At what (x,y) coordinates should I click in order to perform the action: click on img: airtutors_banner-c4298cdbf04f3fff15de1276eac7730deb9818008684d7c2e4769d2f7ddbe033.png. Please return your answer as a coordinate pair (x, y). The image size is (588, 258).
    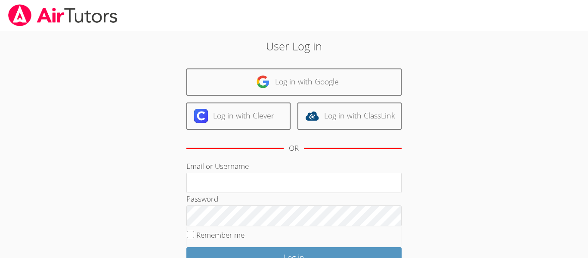
    Looking at the image, I should click on (63, 15).